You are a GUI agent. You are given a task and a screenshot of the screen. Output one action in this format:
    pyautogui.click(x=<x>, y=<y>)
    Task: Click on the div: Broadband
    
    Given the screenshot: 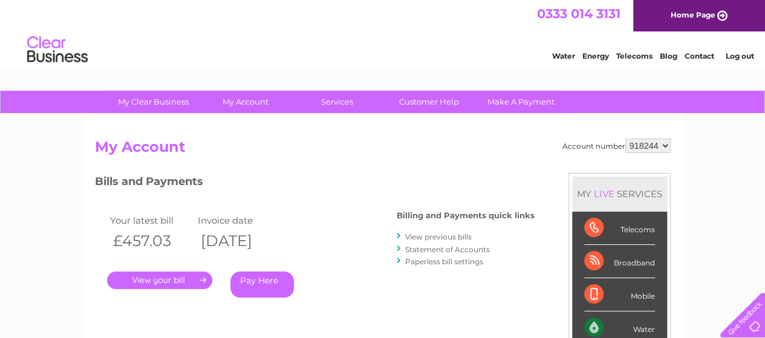 What is the action you would take?
    pyautogui.click(x=619, y=261)
    